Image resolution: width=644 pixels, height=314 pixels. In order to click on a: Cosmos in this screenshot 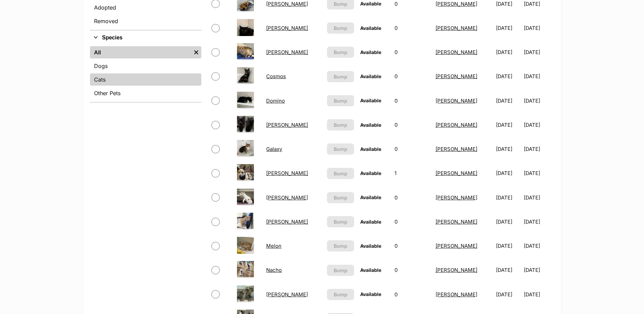, I will do `click(276, 76)`.